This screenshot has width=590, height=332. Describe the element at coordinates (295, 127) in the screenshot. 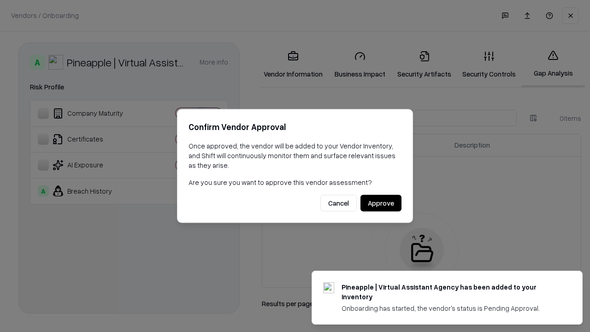

I see `h2: Confirm Vendor Approval` at that location.